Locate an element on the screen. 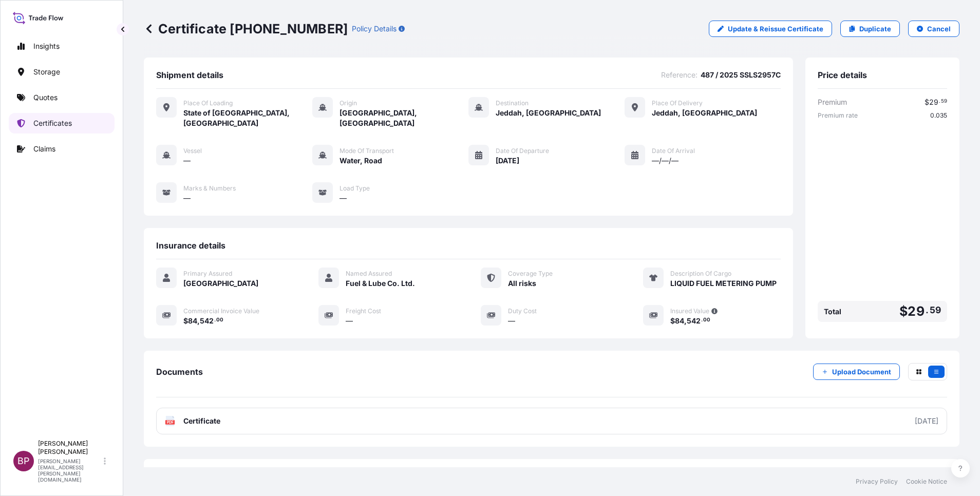 This screenshot has height=496, width=980. span: Commercial Invoice Value is located at coordinates (222, 311).